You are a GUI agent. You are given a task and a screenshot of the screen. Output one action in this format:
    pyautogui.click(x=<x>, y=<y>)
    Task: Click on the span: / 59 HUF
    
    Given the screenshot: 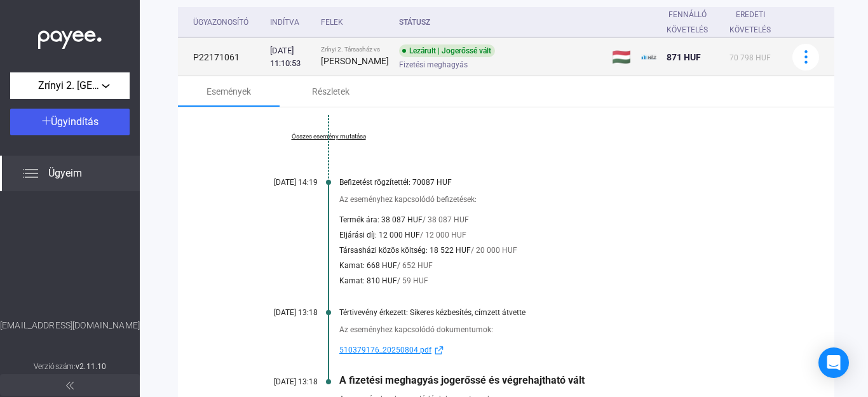 What is the action you would take?
    pyautogui.click(x=412, y=281)
    